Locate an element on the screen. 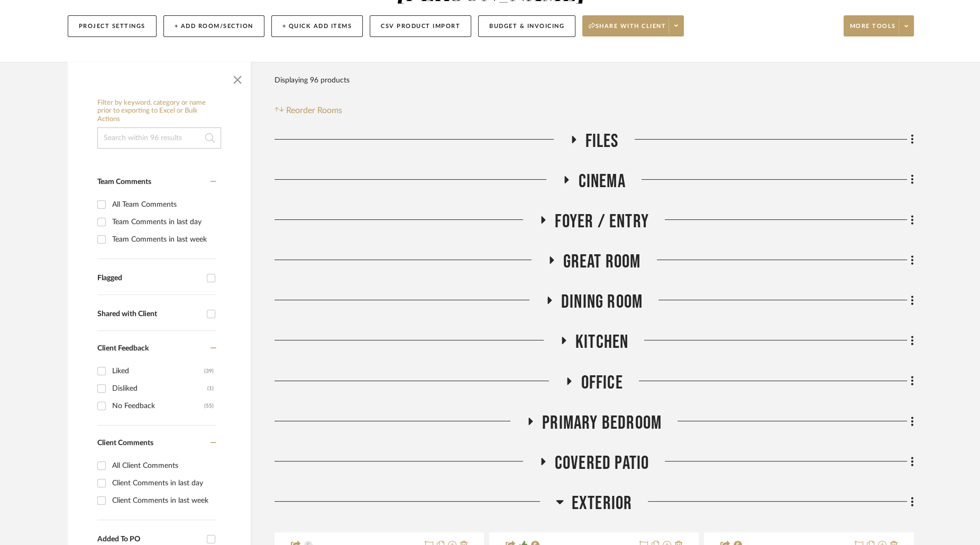 The image size is (980, 545). span: More tools is located at coordinates (872, 30).